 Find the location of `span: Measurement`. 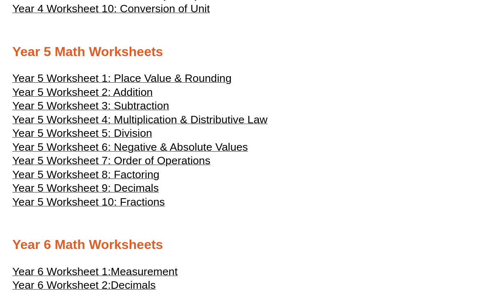

span: Measurement is located at coordinates (144, 272).